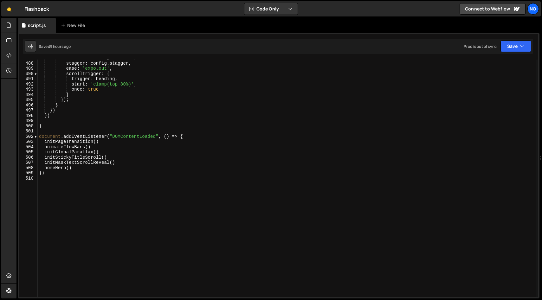 The image size is (542, 300). I want to click on div: 500, so click(28, 126).